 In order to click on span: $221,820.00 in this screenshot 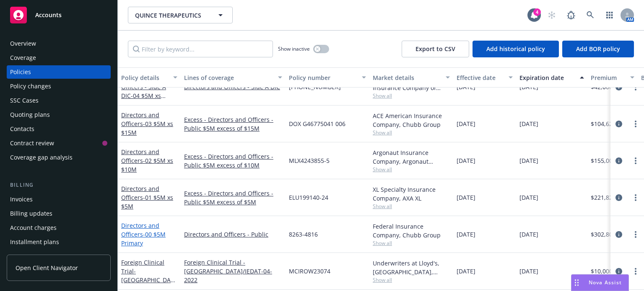, I will do `click(607, 198)`.